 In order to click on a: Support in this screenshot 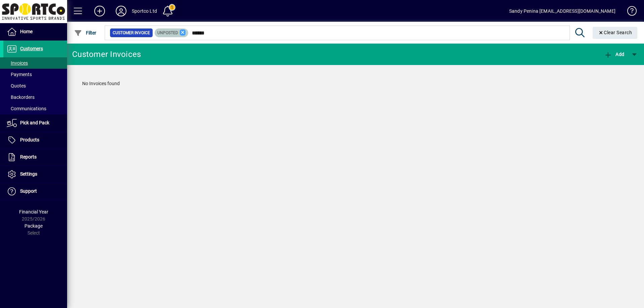, I will do `click(35, 192)`.